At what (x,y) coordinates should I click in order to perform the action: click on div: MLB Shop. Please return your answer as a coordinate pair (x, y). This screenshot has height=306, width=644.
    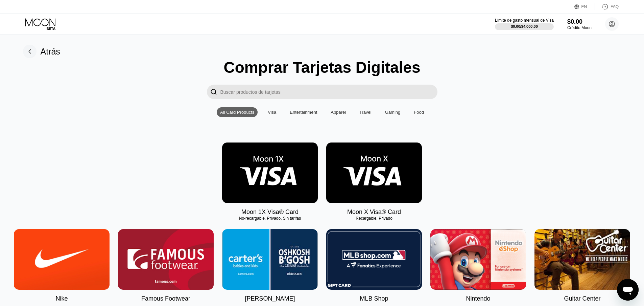
    Looking at the image, I should click on (374, 298).